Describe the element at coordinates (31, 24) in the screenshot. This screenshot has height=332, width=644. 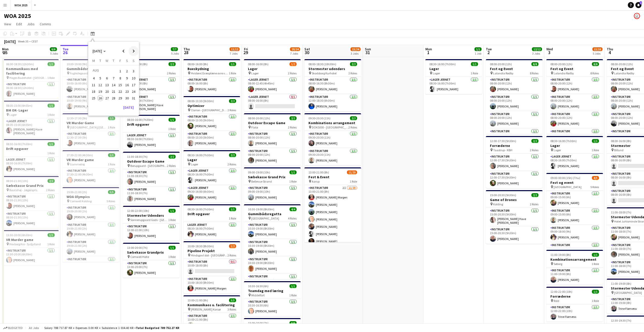
I see `span: Jobs` at that location.